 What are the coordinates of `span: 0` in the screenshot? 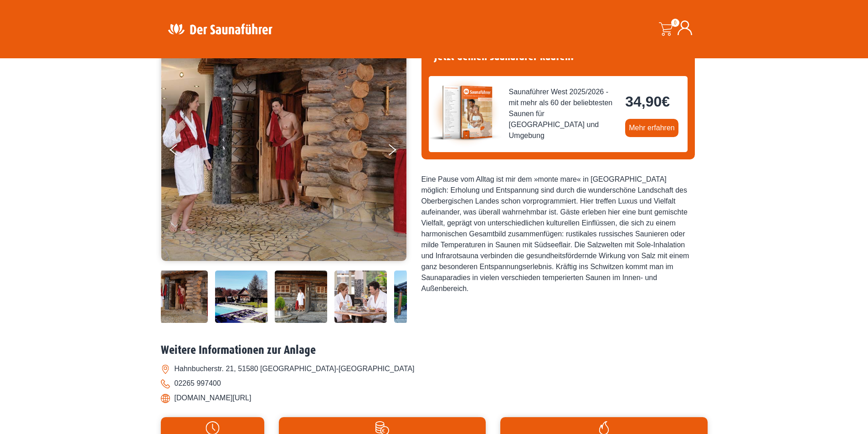 It's located at (675, 23).